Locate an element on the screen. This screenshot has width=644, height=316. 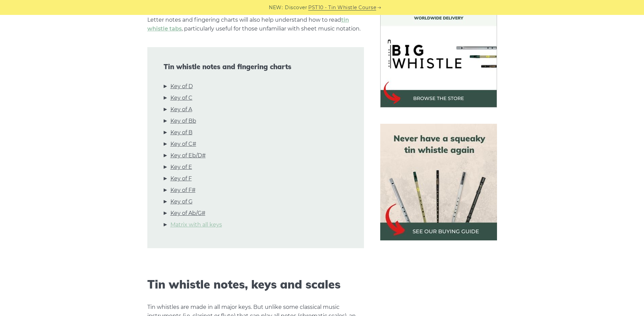
span: Discover is located at coordinates (295, 8).